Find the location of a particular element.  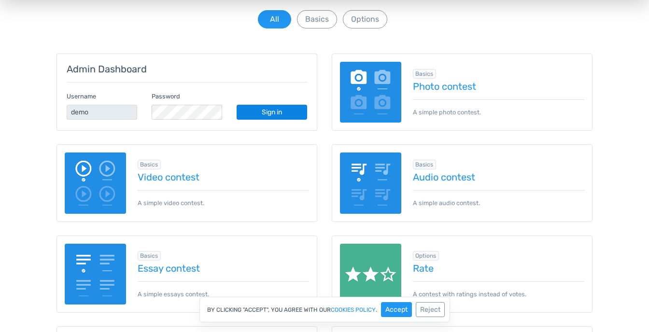

img: image-poll.png.webp is located at coordinates (370, 92).